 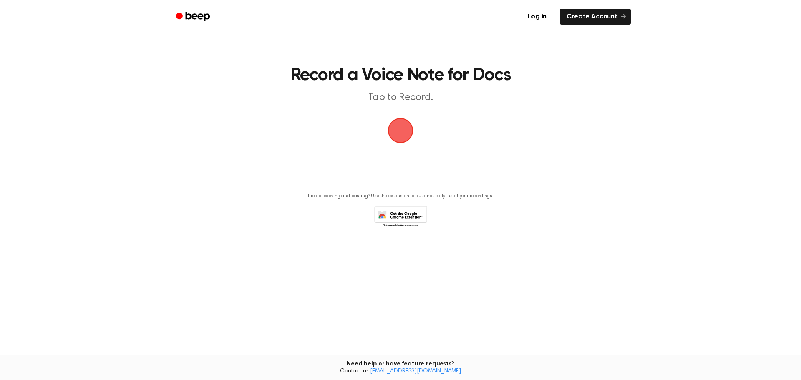 What do you see at coordinates (401, 98) in the screenshot?
I see `p: Tap to Record.` at bounding box center [401, 98].